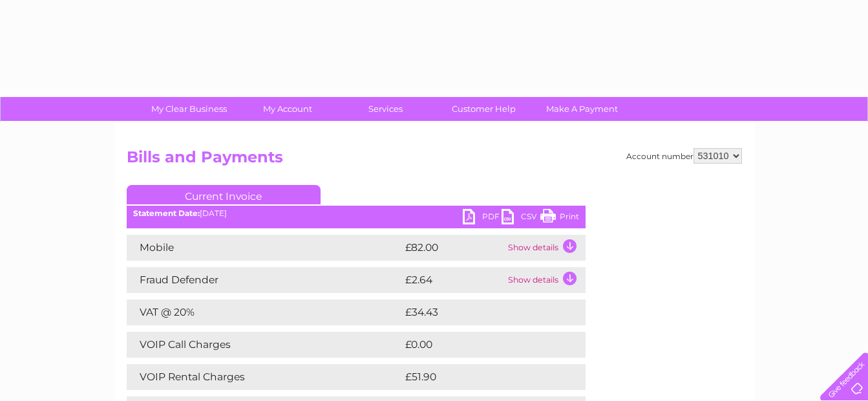  I want to click on td: VOIP Rental Charges, so click(264, 377).